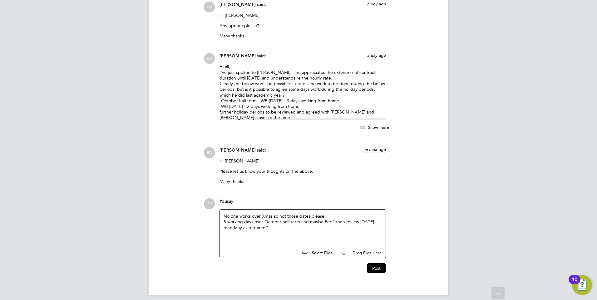 The width and height of the screenshot is (597, 300). I want to click on span: You, so click(223, 201).